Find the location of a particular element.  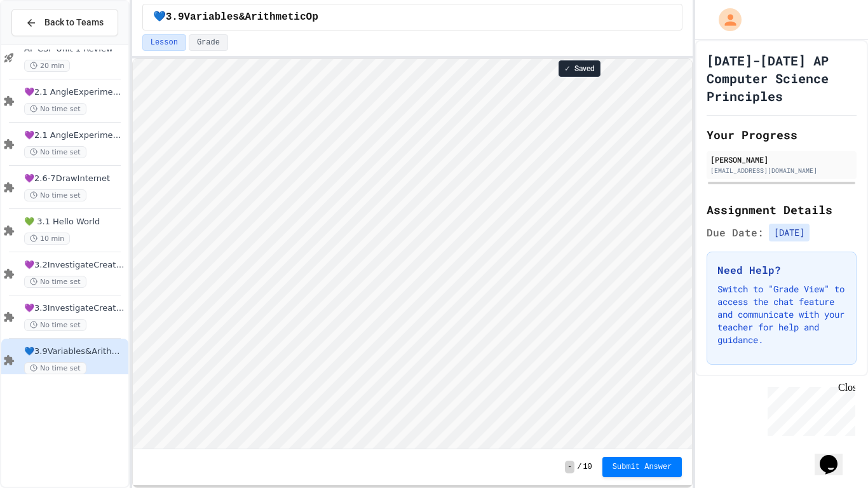

span: 10 min is located at coordinates (47, 239).